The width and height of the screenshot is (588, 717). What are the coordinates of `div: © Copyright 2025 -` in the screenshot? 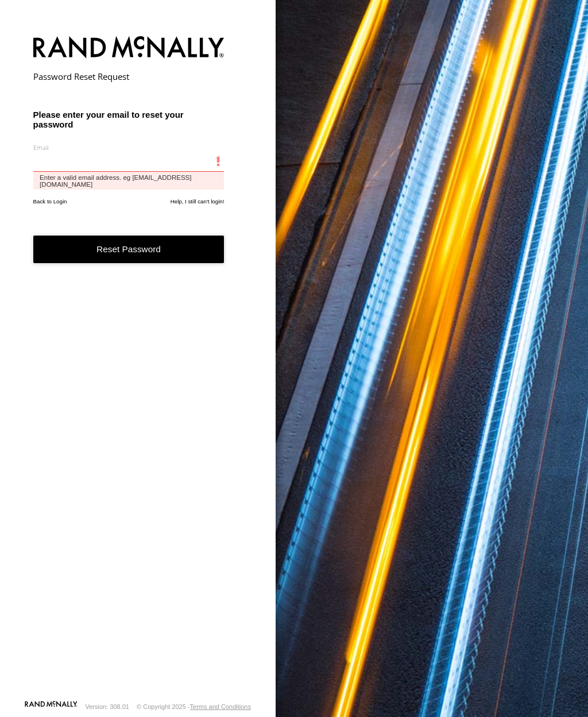 It's located at (194, 707).